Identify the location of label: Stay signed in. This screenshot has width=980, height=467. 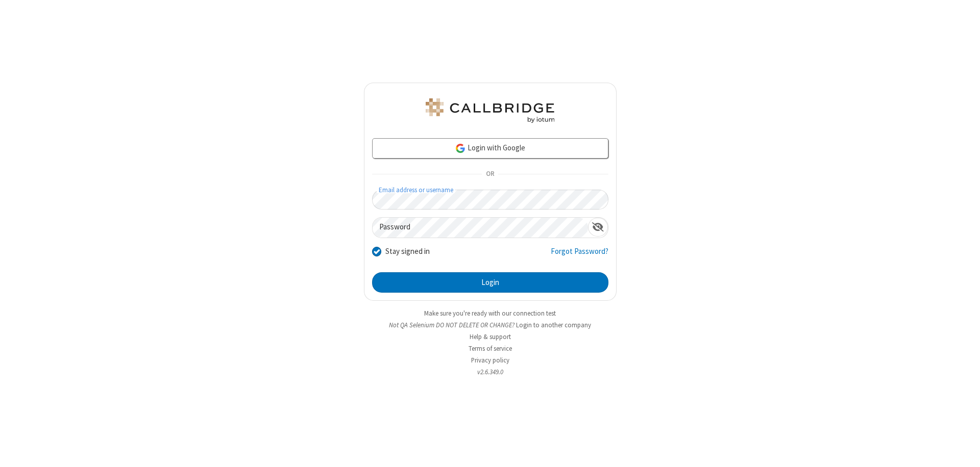
(407, 251).